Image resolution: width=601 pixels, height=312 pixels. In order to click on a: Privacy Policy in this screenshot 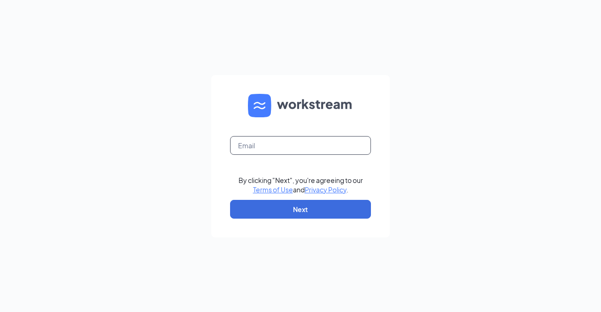, I will do `click(326, 190)`.